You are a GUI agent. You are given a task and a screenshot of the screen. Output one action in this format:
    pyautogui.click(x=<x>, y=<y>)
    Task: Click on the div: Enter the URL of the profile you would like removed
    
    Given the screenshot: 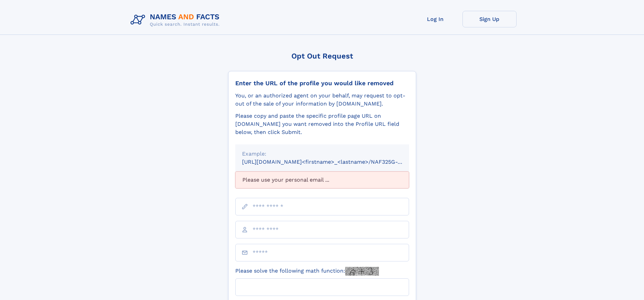 What is the action you would take?
    pyautogui.click(x=322, y=83)
    